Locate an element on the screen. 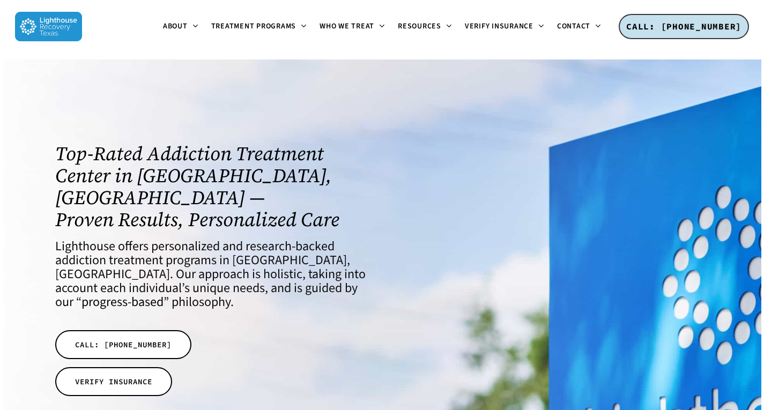  a: Treatment Programs is located at coordinates (259, 27).